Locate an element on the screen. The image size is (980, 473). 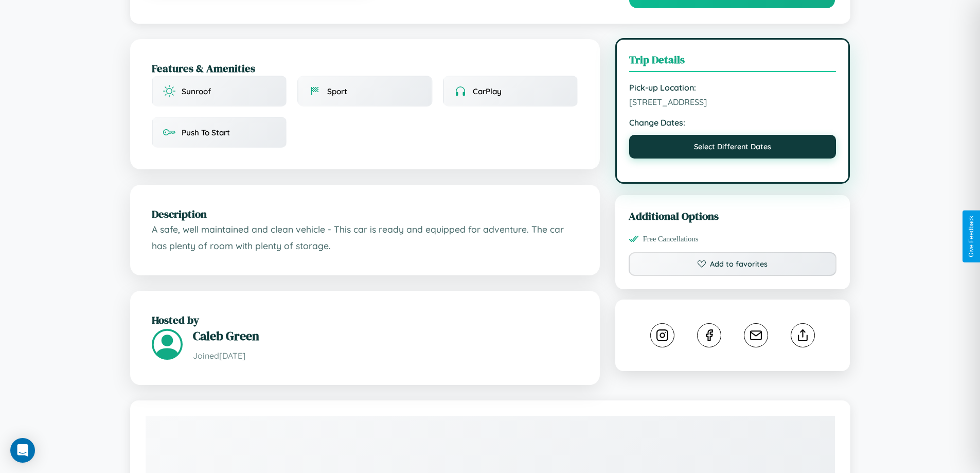
h2: Features & Amenities is located at coordinates (365, 68).